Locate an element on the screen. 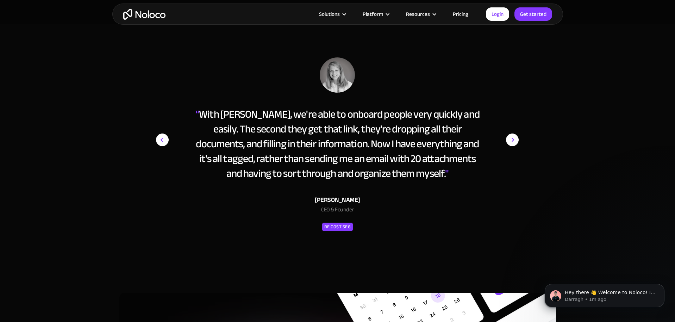  a: Pricing is located at coordinates (461, 14).